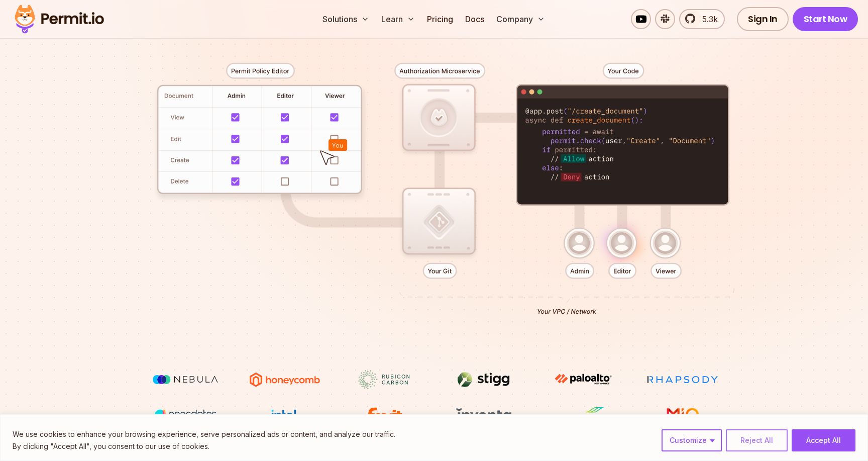 Image resolution: width=868 pixels, height=461 pixels. Describe the element at coordinates (701, 19) in the screenshot. I see `a: 5.3k` at that location.